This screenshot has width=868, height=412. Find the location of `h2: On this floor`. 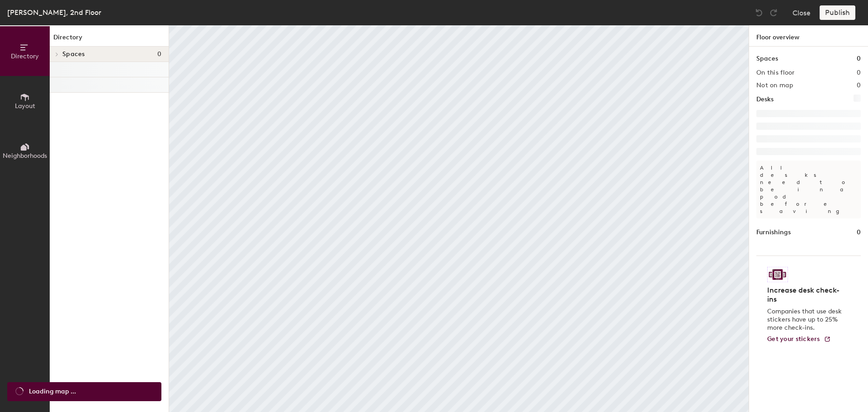

h2: On this floor is located at coordinates (776, 73).